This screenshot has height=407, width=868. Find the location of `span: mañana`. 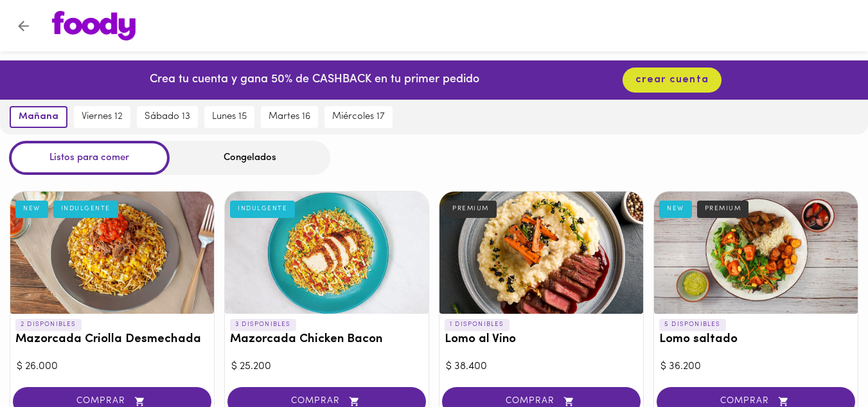

span: mañana is located at coordinates (39, 117).